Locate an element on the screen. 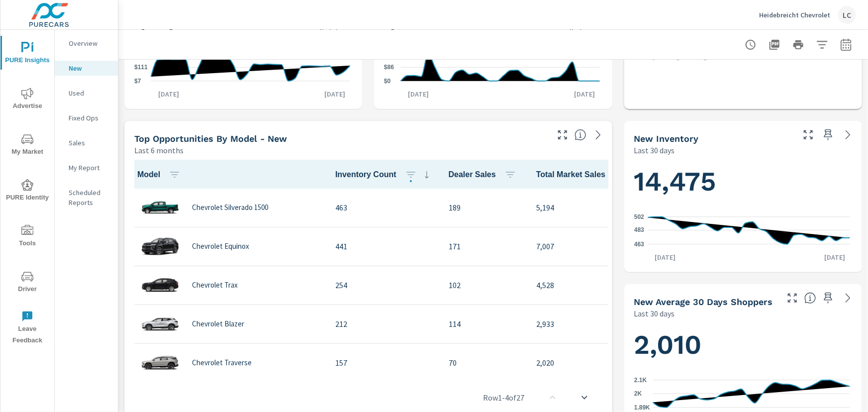  p: Last 6 months is located at coordinates (158, 150).